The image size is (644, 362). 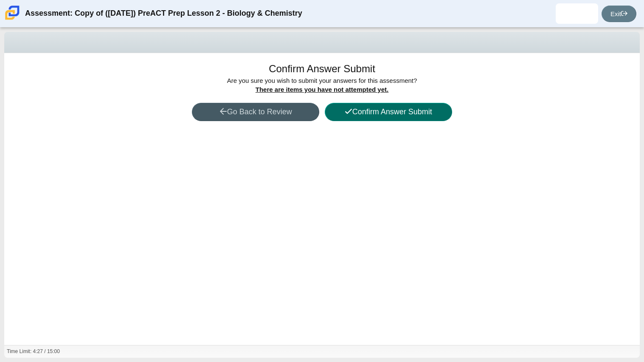 What do you see at coordinates (619, 14) in the screenshot?
I see `a: Exit` at bounding box center [619, 14].